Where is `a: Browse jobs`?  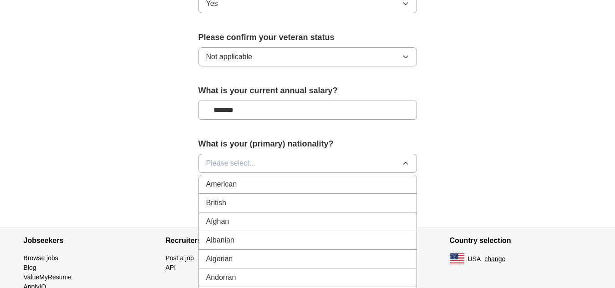
a: Browse jobs is located at coordinates (41, 258).